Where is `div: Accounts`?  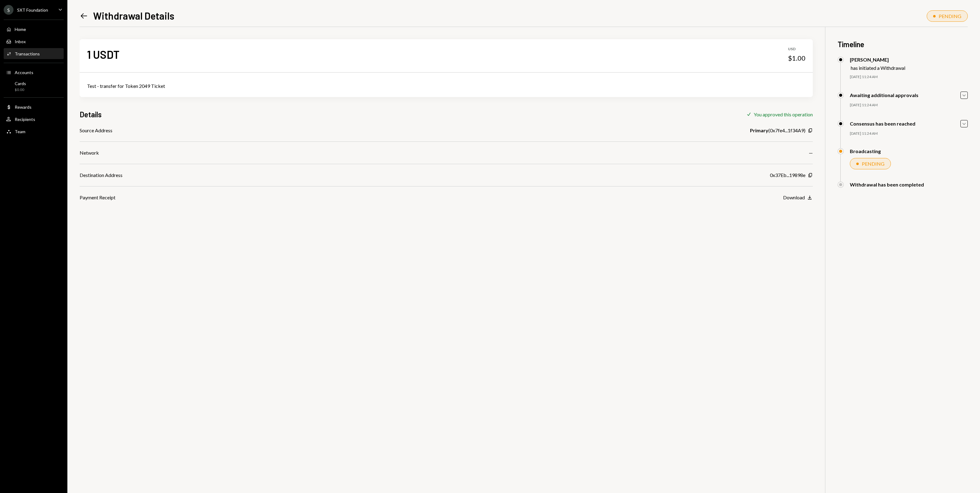
div: Accounts is located at coordinates (24, 73).